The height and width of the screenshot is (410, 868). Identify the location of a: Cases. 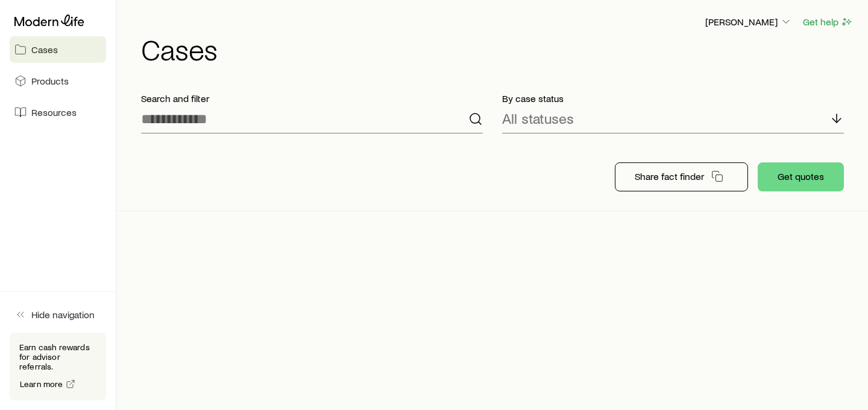
(58, 50).